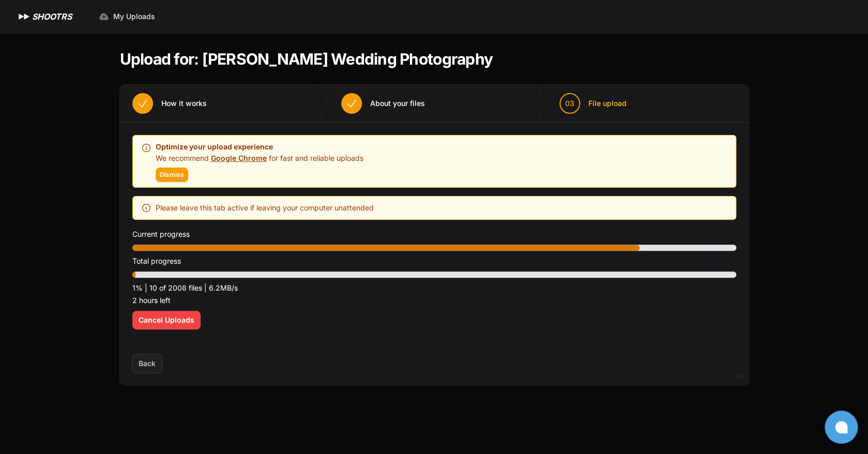 The height and width of the screenshot is (454, 868). Describe the element at coordinates (260, 158) in the screenshot. I see `p: We recommend for fast and reliable uploads` at that location.